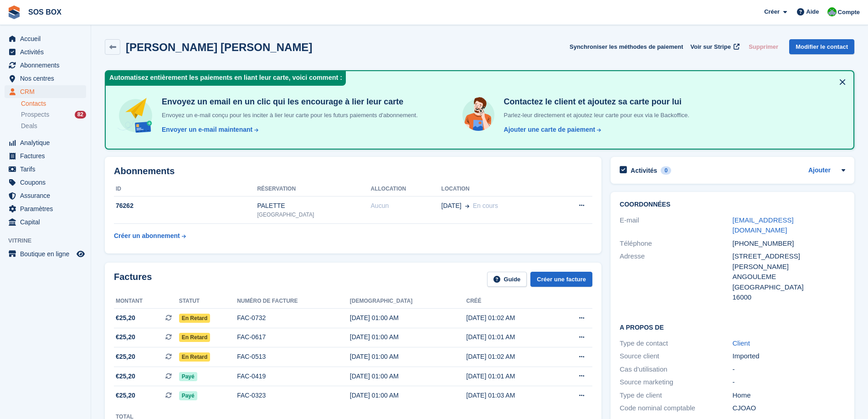 The image size is (868, 419). Describe the element at coordinates (188, 377) in the screenshot. I see `span: Payé` at that location.